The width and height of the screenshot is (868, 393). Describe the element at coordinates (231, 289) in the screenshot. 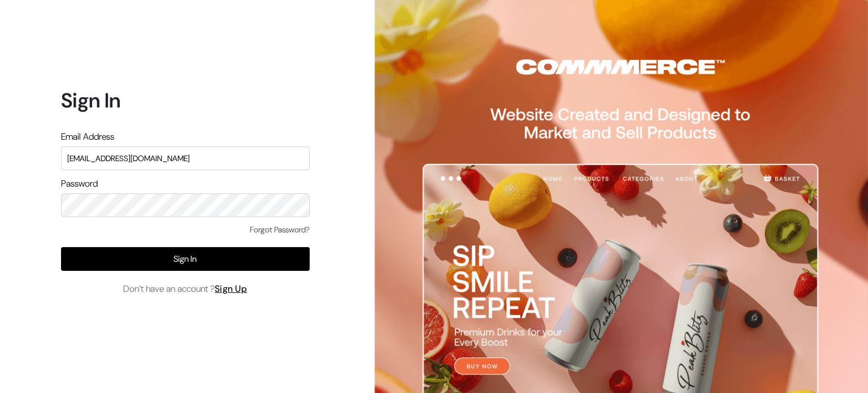

I see `a: Sign Up` at that location.